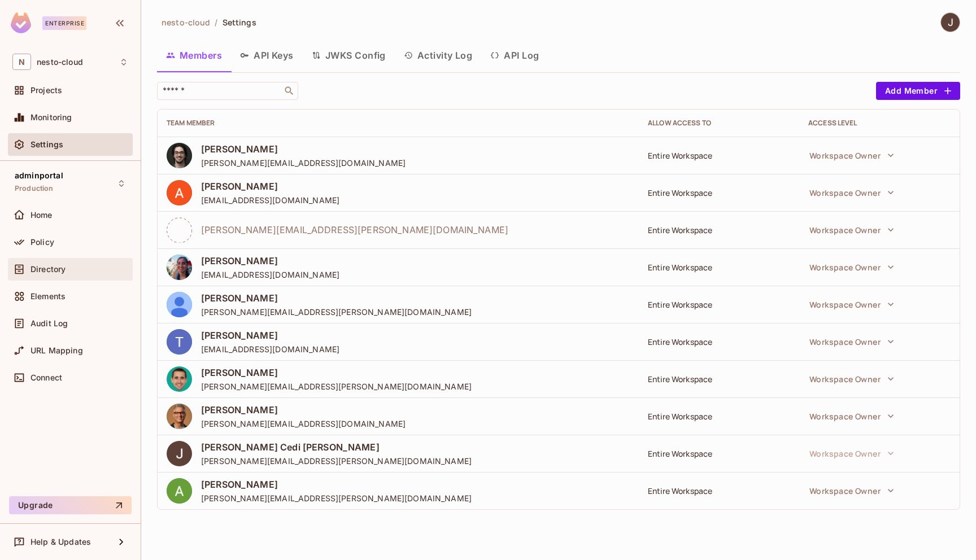  Describe the element at coordinates (49, 323) in the screenshot. I see `span: Audit Log` at that location.